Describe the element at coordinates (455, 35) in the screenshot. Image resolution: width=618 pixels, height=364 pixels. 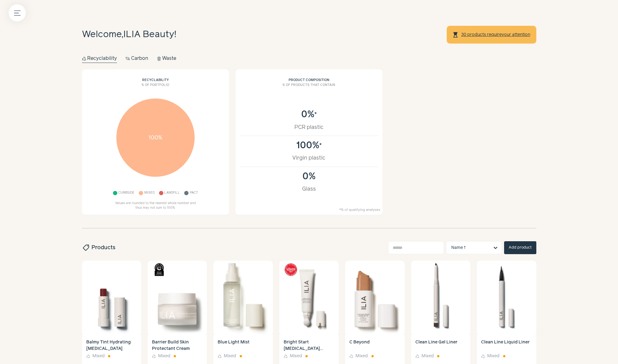
I see `span: hourglass_top` at that location.